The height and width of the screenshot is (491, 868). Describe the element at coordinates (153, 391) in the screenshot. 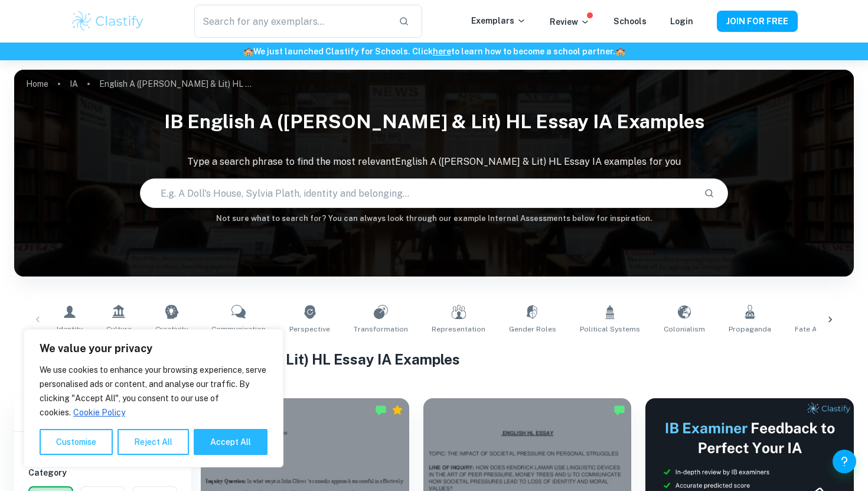

I see `p: We use cookies to enhance your browsing experience, serve personalised ads or content, and analys...` at that location.